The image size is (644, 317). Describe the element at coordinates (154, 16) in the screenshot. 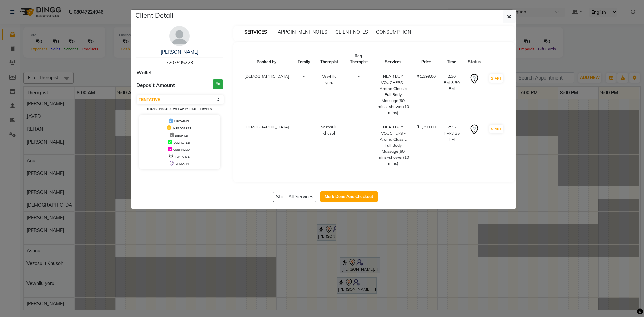

I see `h5: Client Detail` at that location.